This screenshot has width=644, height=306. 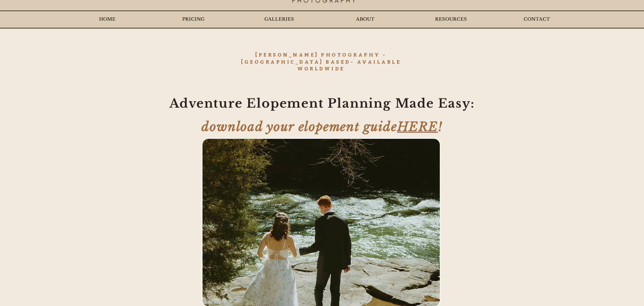 What do you see at coordinates (537, 19) in the screenshot?
I see `a: CONTACT` at bounding box center [537, 19].